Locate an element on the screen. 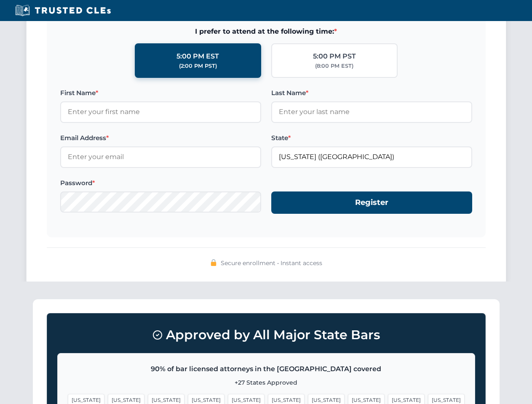 Image resolution: width=532 pixels, height=404 pixels. input: Florida (FL) is located at coordinates (372, 157).